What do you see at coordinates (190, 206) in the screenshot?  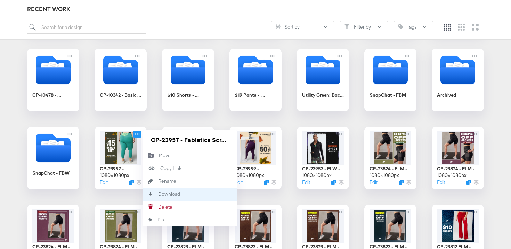 I see `button: Delete` at bounding box center [190, 206].